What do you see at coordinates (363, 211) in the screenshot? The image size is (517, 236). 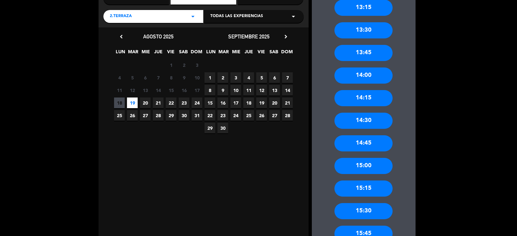 I see `div: 15:30` at bounding box center [363, 211].